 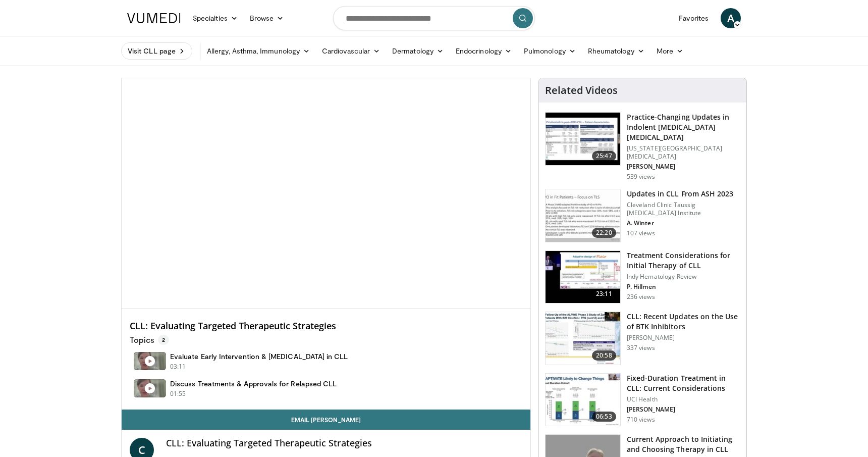 I want to click on img: a58b8660-c6ac-45b9-b037-8c73b0b55aa9.150x105_q85_crop-smart_upscale.jpg, so click(x=583, y=139).